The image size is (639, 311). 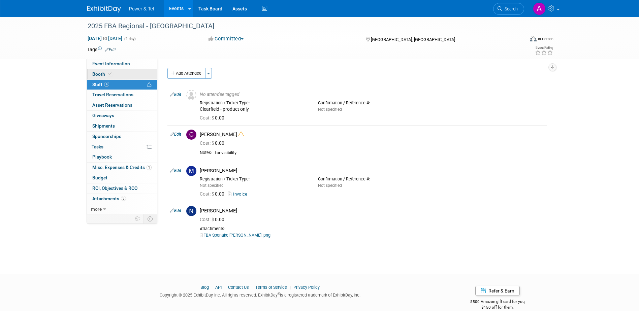 What do you see at coordinates (509, 9) in the screenshot?
I see `a: Search` at bounding box center [509, 9].